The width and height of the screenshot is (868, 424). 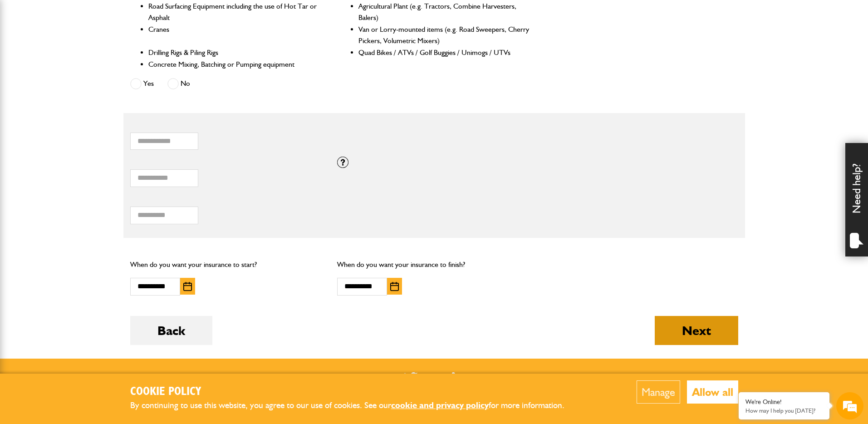 I want to click on p: By continuing to use this website, you agree to our use of cookies. See our for more information., so click(x=354, y=405).